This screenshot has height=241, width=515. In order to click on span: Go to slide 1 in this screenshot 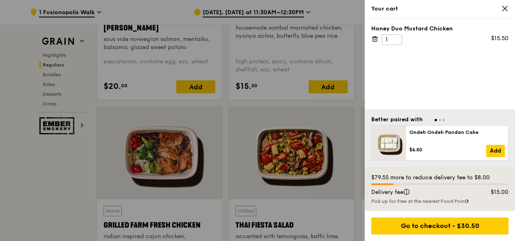, I will do `click(436, 120)`.